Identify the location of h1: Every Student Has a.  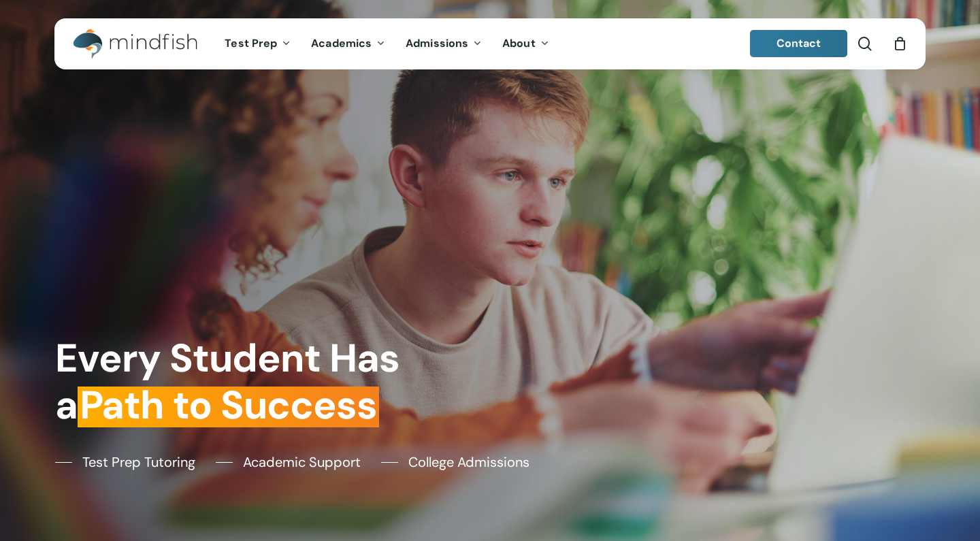
(268, 382).